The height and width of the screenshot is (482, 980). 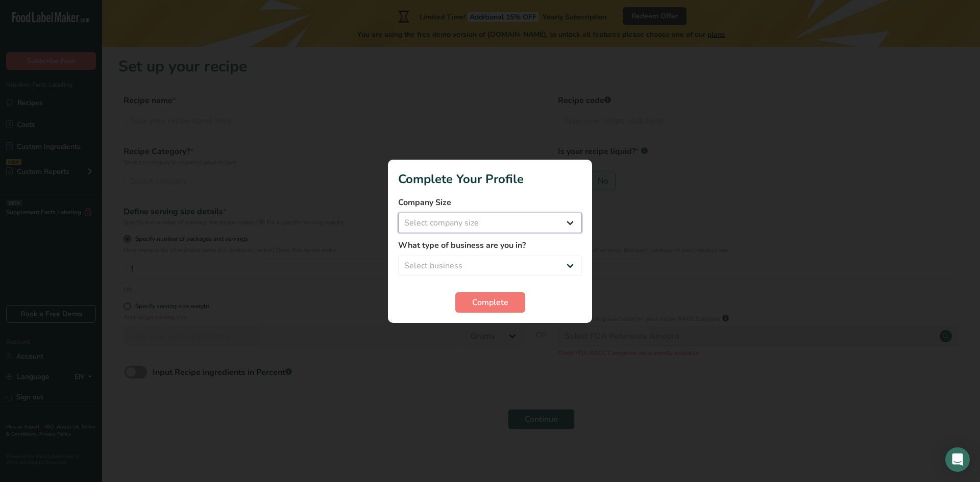 What do you see at coordinates (490, 303) in the screenshot?
I see `span: Complete` at bounding box center [490, 303].